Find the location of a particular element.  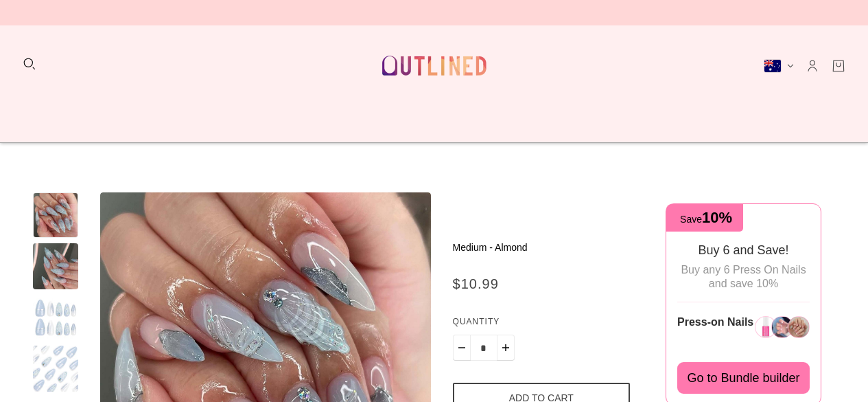

span: Save is located at coordinates (706, 220).